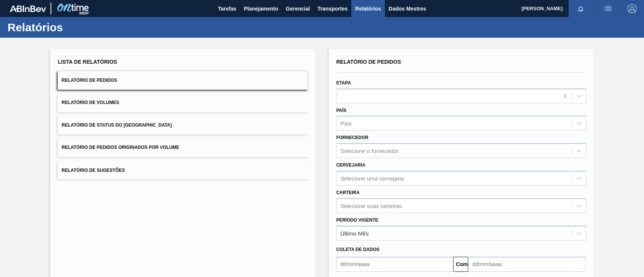 This screenshot has height=277, width=644. I want to click on font: Carteira, so click(348, 193).